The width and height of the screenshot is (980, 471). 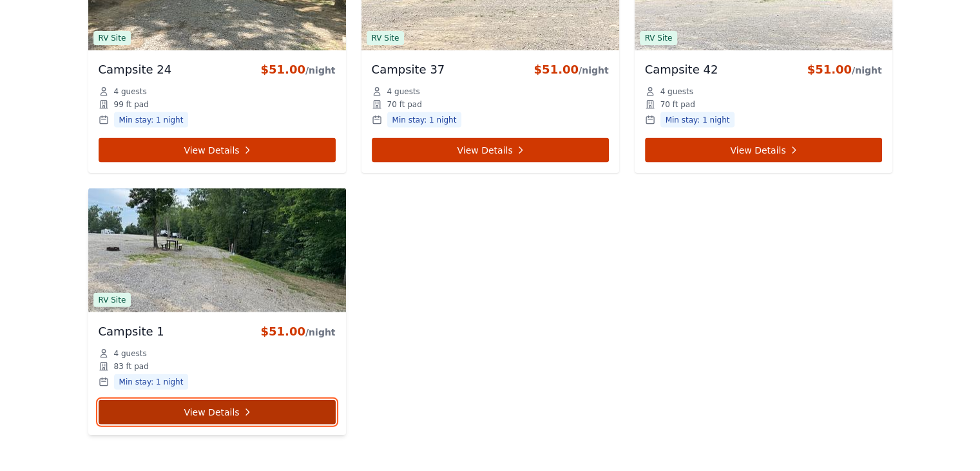 I want to click on img: Campsite 1, so click(x=217, y=250).